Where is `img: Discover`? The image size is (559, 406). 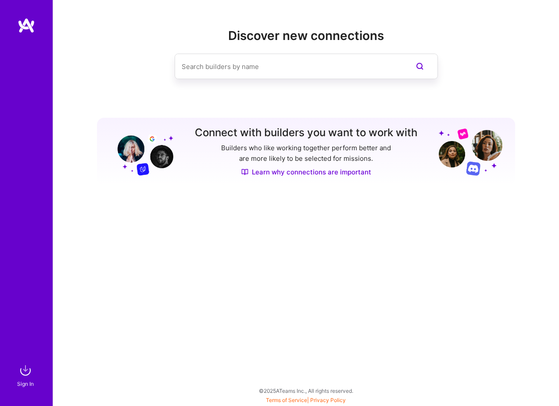
img: Discover is located at coordinates (245, 172).